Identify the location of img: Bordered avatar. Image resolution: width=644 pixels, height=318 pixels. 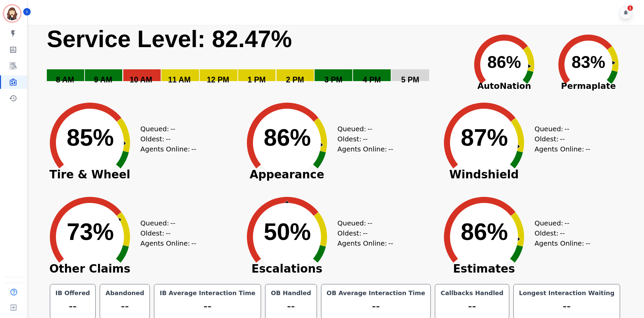
(12, 13).